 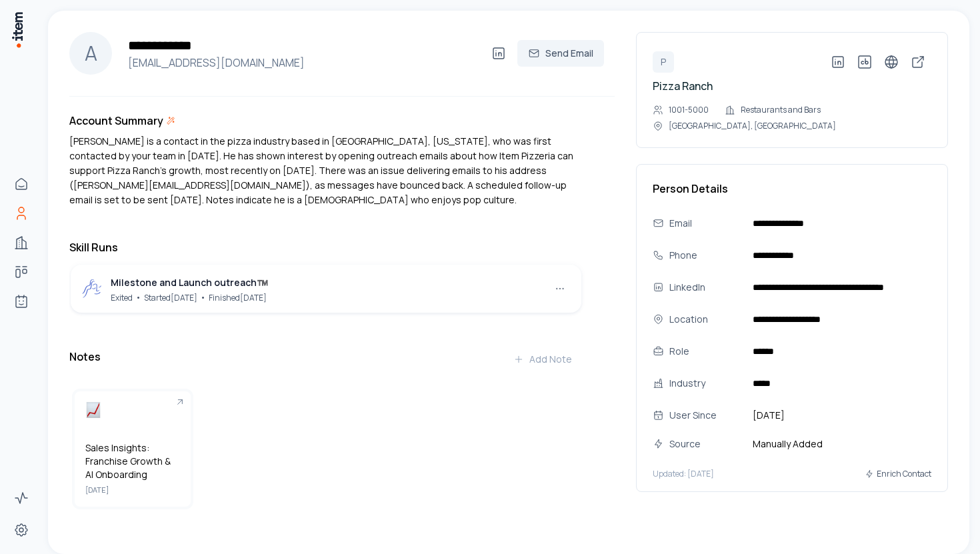 What do you see at coordinates (839, 444) in the screenshot?
I see `span: Manually Added` at bounding box center [839, 444].